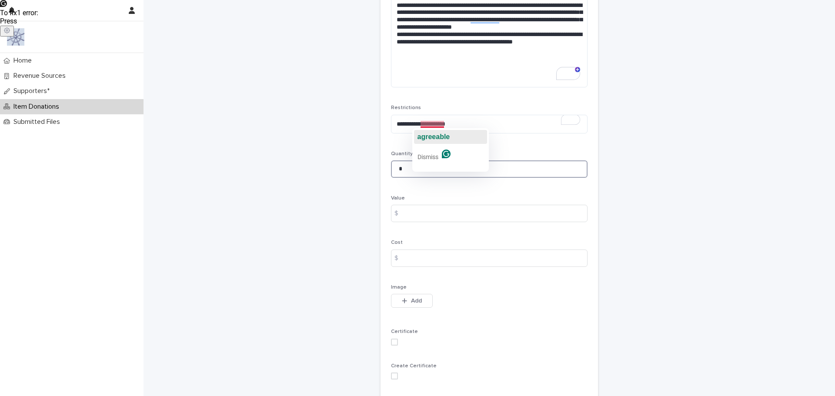 This screenshot has height=396, width=835. Describe the element at coordinates (413, 366) in the screenshot. I see `span: Create Certificate` at that location.